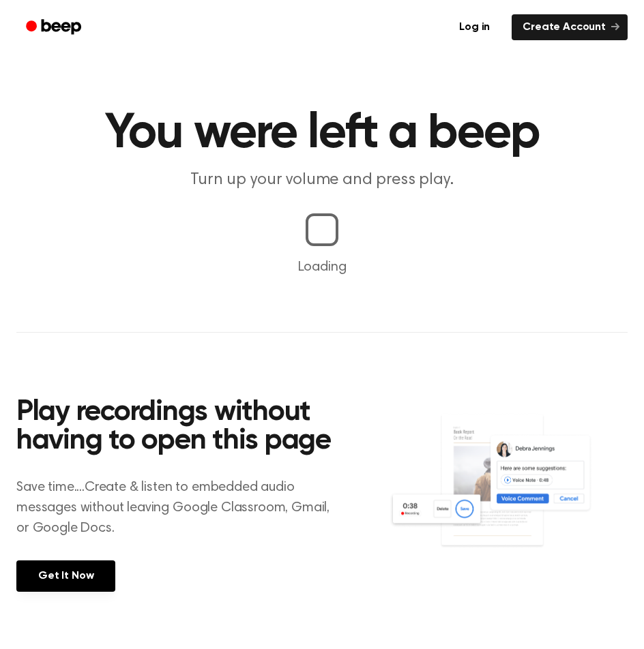 The width and height of the screenshot is (644, 649). What do you see at coordinates (322, 268) in the screenshot?
I see `p: Loading` at bounding box center [322, 268].